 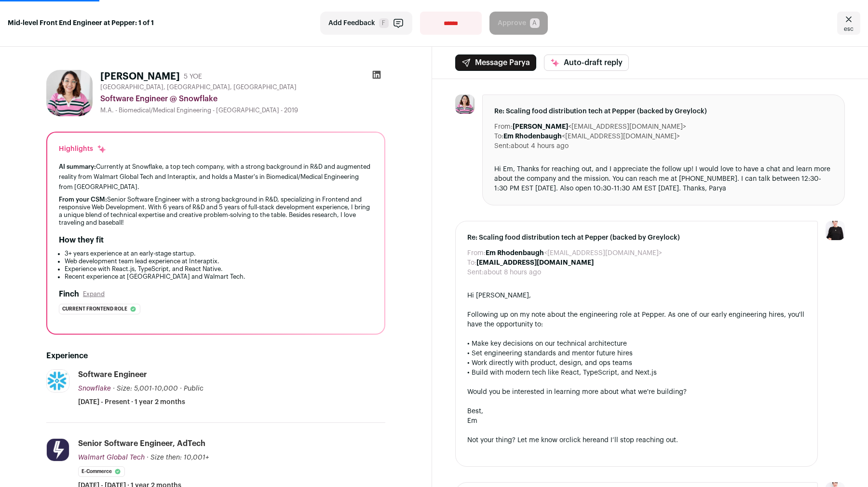 I want to click on div: Highlights, so click(x=83, y=149).